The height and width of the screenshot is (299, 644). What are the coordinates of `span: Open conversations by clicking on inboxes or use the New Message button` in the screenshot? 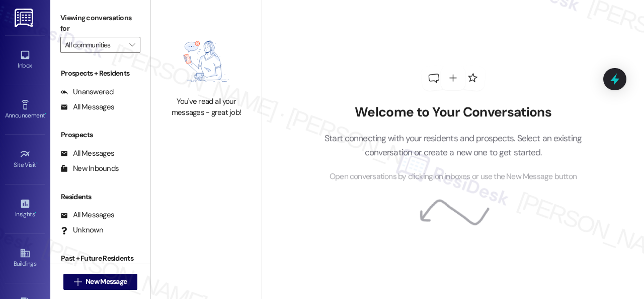 It's located at (453, 177).